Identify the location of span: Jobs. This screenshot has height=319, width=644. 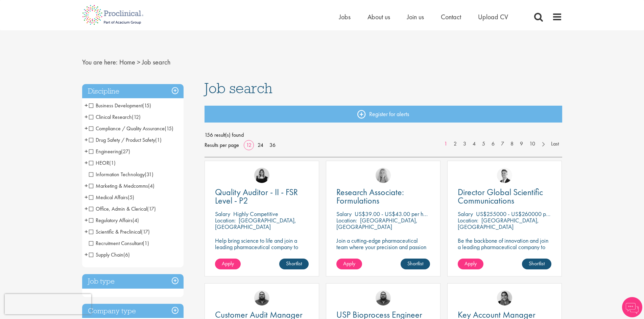
(345, 17).